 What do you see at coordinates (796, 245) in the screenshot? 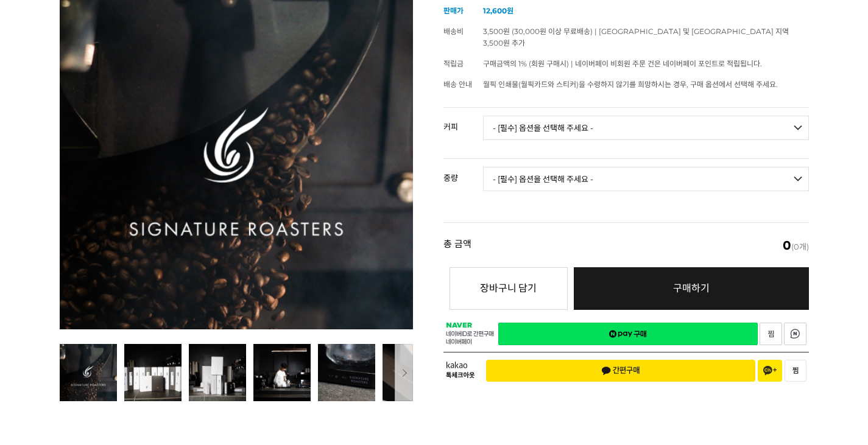
I see `span: (0개)` at bounding box center [796, 245].